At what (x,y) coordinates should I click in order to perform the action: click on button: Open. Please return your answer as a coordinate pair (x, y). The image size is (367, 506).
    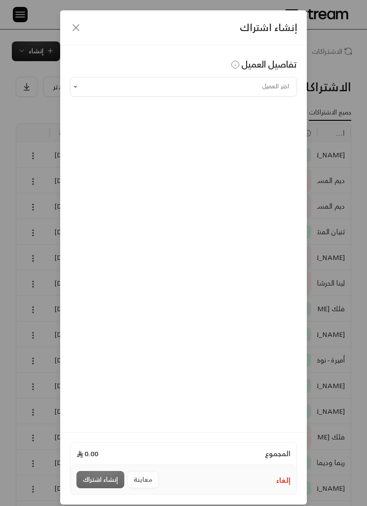
    Looking at the image, I should click on (75, 87).